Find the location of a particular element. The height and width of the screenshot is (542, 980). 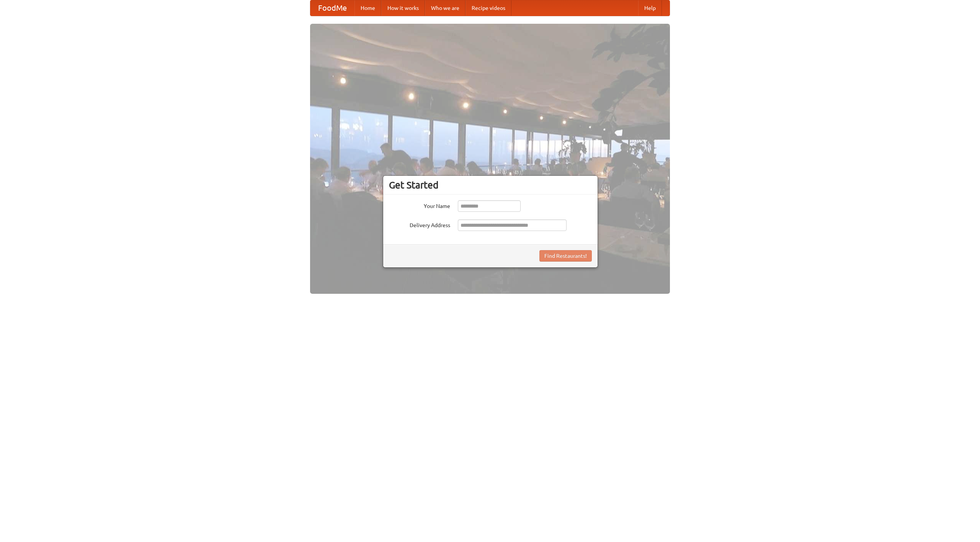

a: Home is located at coordinates (368, 8).